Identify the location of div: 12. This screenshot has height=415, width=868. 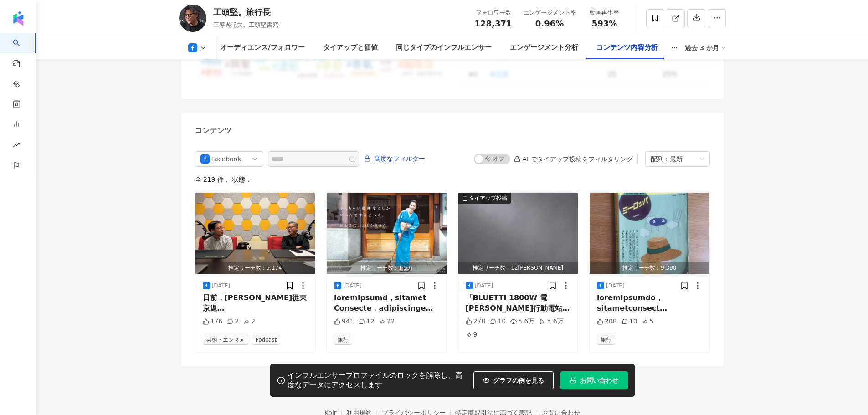
(366, 321).